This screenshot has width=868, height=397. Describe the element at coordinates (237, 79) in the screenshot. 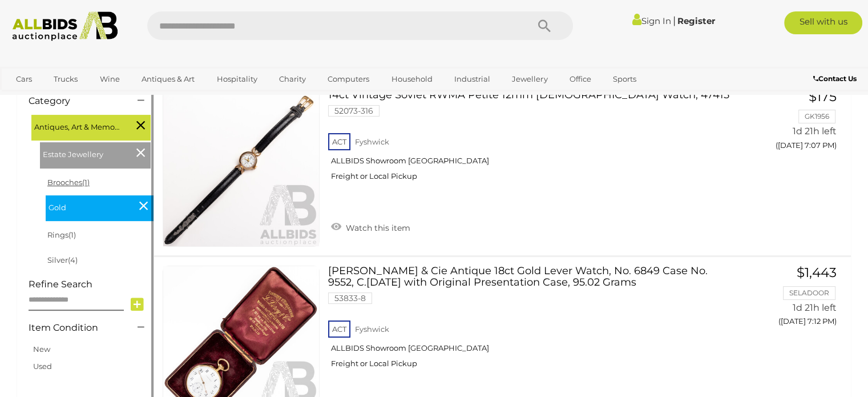

I see `a: Hospitality` at that location.